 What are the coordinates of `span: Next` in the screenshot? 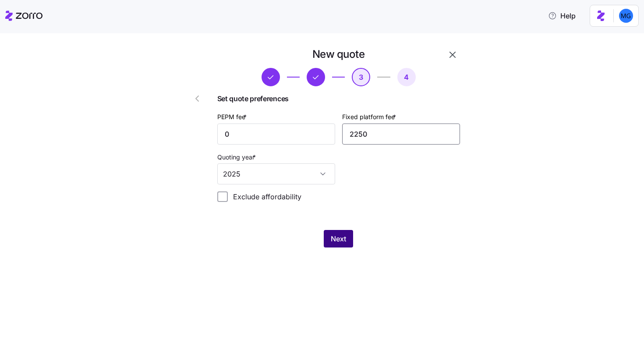 It's located at (338, 238).